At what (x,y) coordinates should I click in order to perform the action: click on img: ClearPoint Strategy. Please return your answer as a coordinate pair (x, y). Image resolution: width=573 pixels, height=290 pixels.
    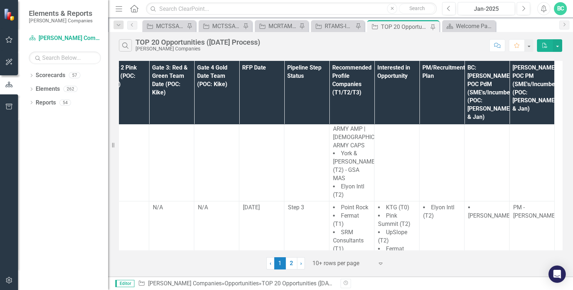
    Looking at the image, I should click on (10, 14).